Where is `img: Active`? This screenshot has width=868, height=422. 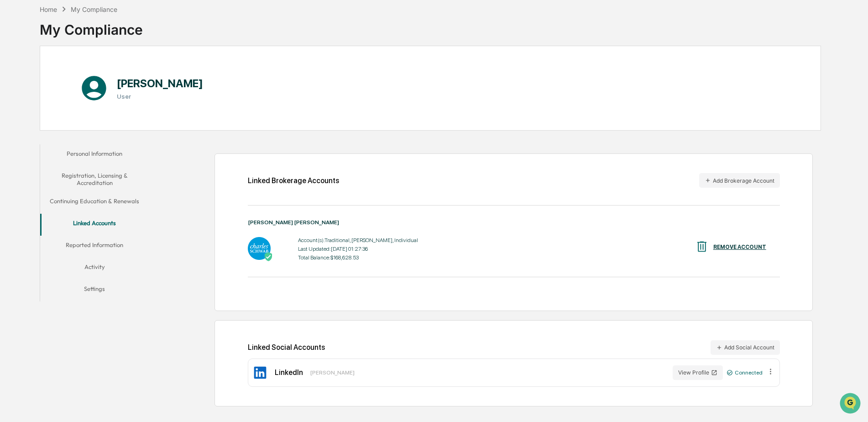
img: Active is located at coordinates (269, 257).